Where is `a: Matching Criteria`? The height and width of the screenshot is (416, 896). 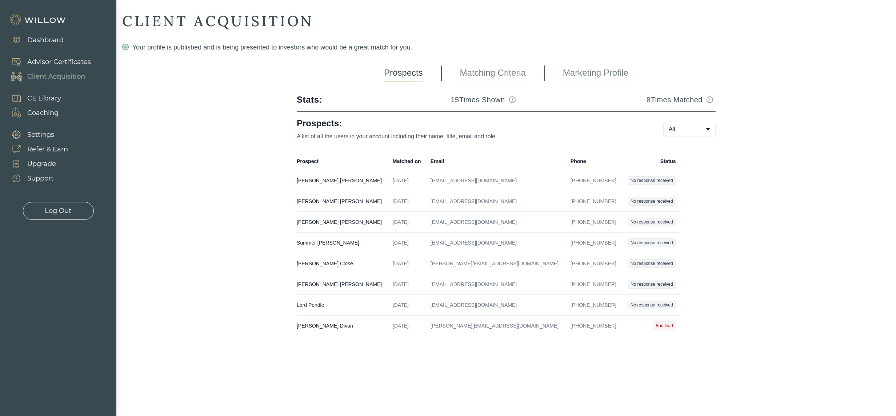
a: Matching Criteria is located at coordinates (493, 73).